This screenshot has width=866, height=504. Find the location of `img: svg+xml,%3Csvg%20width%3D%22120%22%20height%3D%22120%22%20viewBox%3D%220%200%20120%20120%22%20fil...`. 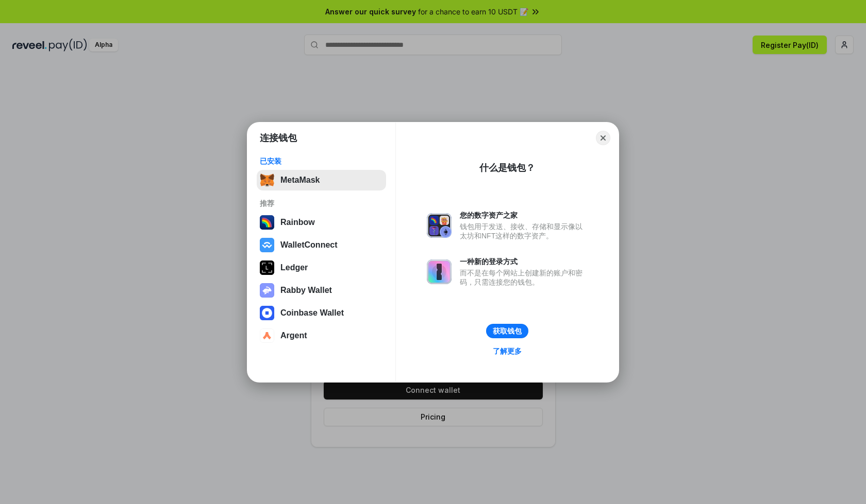

img: svg+xml,%3Csvg%20width%3D%22120%22%20height%3D%22120%22%20viewBox%3D%220%200%20120%20120%22%20fil... is located at coordinates (267, 223).